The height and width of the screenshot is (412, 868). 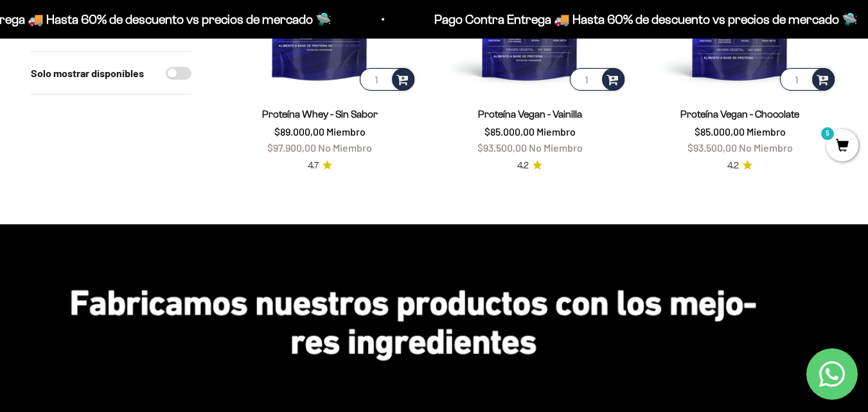 I want to click on a: 5, so click(x=843, y=146).